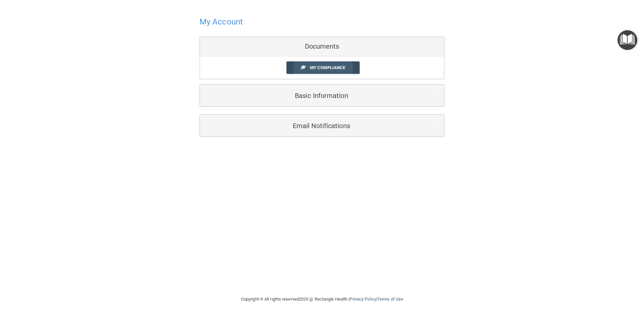  I want to click on div: Copyright © All rights reserved 2025 @ Rectangle Health | |, so click(322, 299).